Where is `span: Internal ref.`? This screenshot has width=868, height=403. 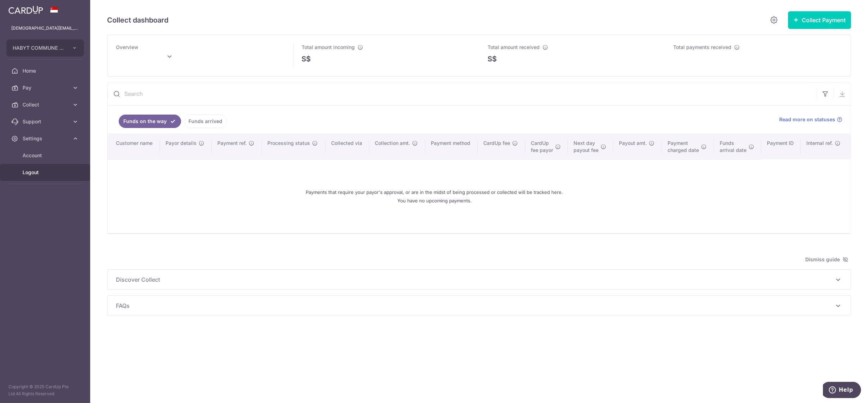
span: Internal ref. is located at coordinates (820, 143).